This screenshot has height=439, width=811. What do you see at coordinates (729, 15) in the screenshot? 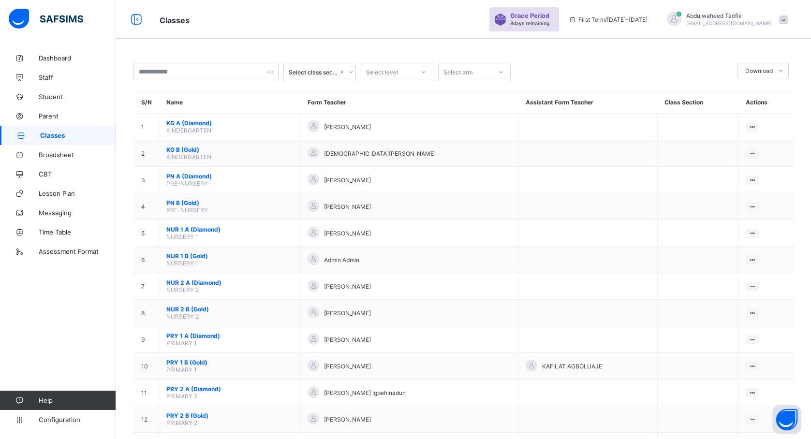
I see `span: Abdulwaheed Taofik` at bounding box center [729, 15].